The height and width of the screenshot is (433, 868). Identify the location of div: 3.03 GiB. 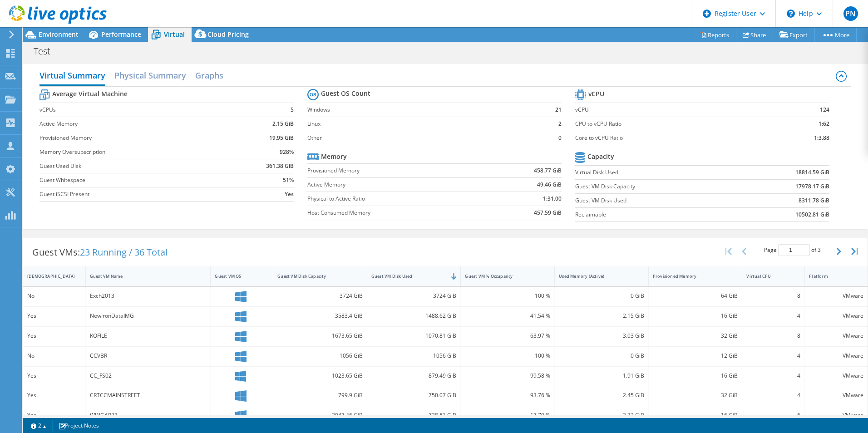
(601, 336).